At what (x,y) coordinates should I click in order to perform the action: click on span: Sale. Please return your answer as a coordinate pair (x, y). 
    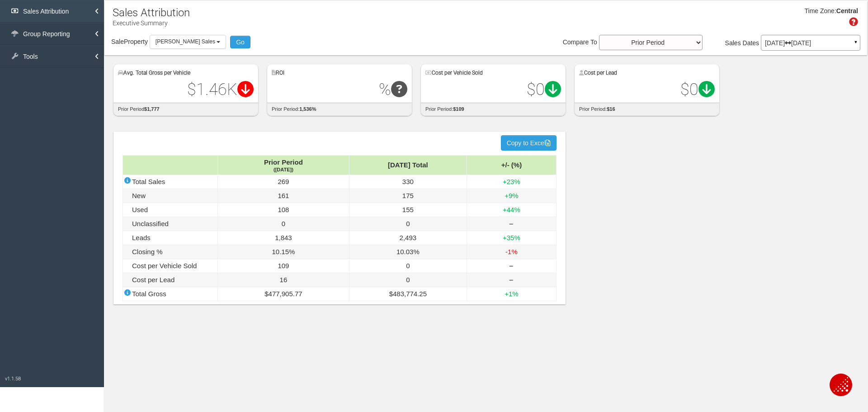
    Looking at the image, I should click on (118, 42).